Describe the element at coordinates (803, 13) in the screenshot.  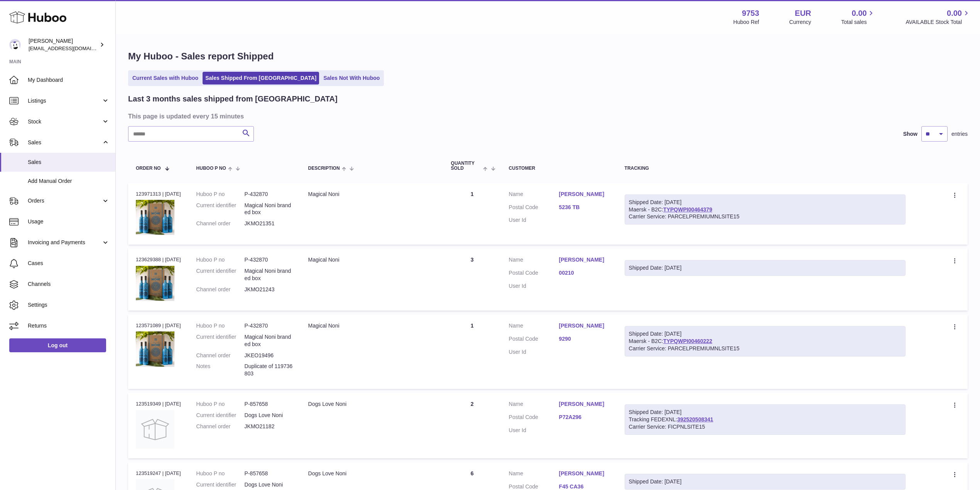
I see `strong: EUR` at that location.